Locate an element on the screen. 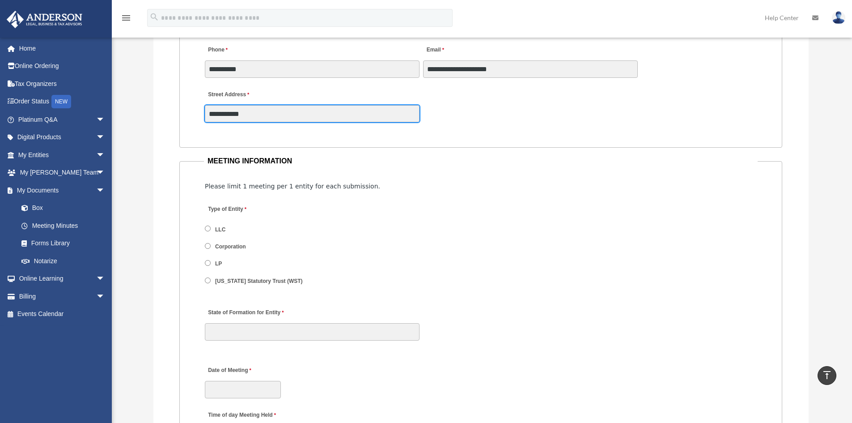  a: Digital Productsarrow_drop_down is located at coordinates (62, 137).